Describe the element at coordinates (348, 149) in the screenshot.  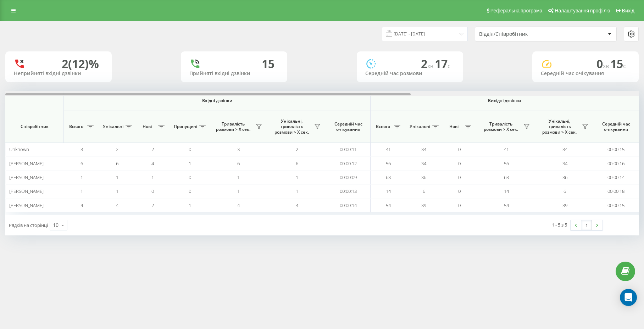
I see `td: 00:00:11` at that location.